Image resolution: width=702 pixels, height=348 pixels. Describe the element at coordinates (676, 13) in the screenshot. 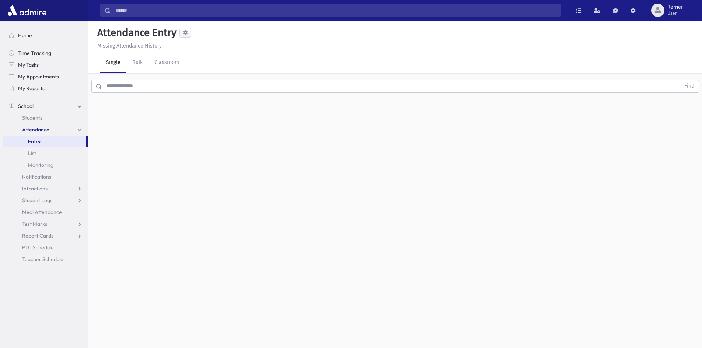

I see `span: User` at that location.